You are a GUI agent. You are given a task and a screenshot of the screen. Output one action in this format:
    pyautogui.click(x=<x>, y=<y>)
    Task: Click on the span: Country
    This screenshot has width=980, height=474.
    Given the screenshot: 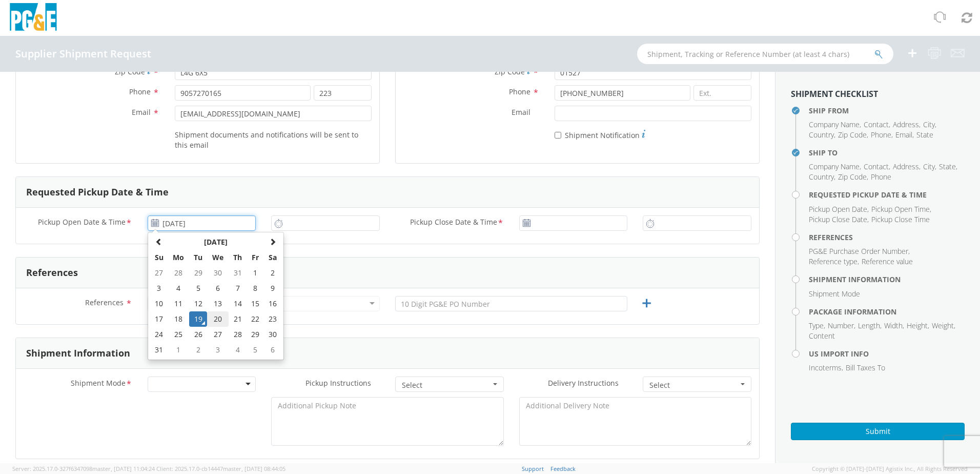 What is the action you would take?
    pyautogui.click(x=821, y=177)
    